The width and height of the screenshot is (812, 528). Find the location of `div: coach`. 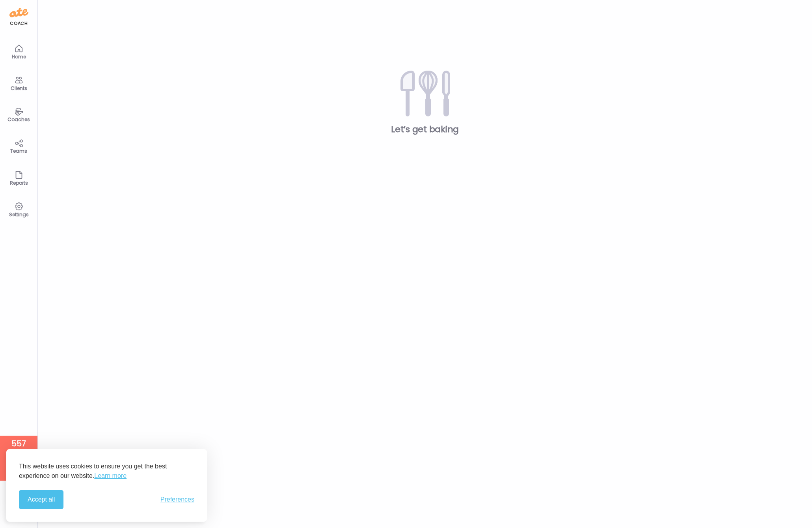

div: coach is located at coordinates (18, 24).